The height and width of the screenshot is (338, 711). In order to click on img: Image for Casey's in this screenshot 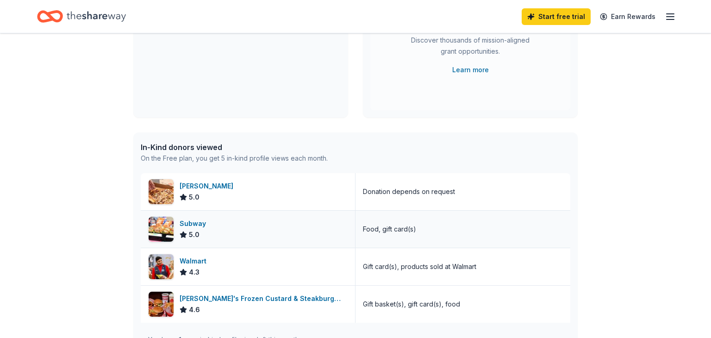, I will do `click(161, 192)`.